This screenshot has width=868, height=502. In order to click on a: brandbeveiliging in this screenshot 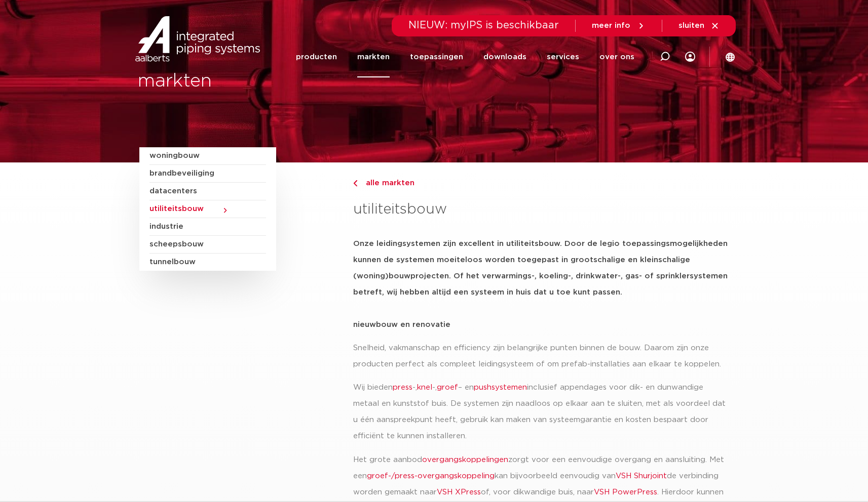, I will do `click(207, 173)`.